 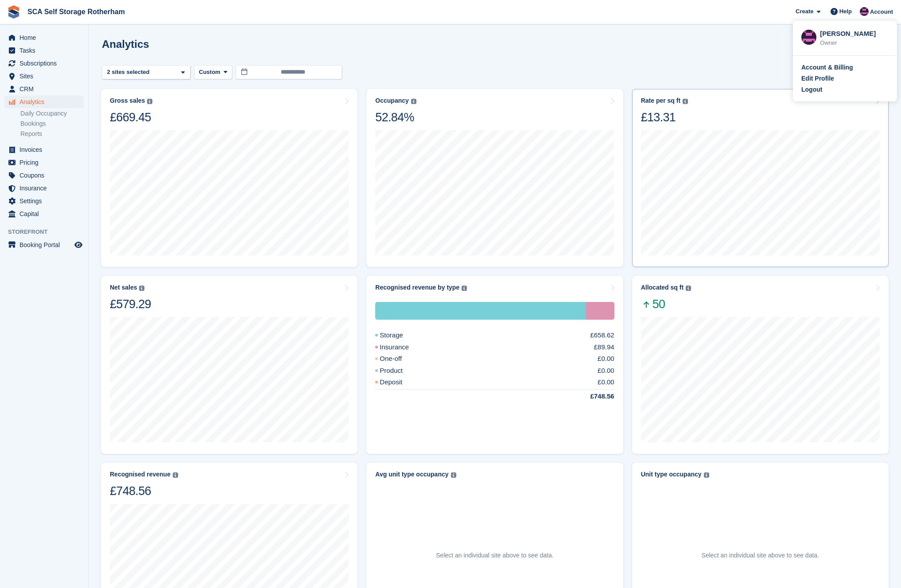 What do you see at coordinates (130, 304) in the screenshot?
I see `div: £579.29` at bounding box center [130, 304].